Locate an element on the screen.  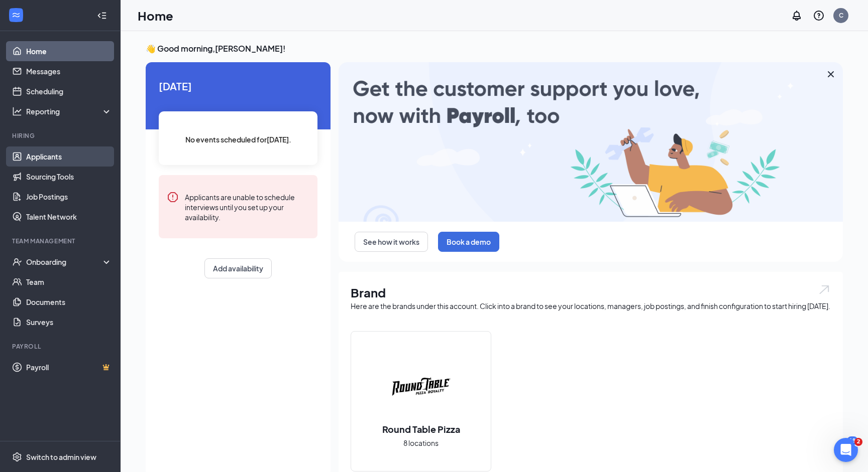
div: Applicants are unable to schedule interviews until you set up your availability. is located at coordinates (247, 207).